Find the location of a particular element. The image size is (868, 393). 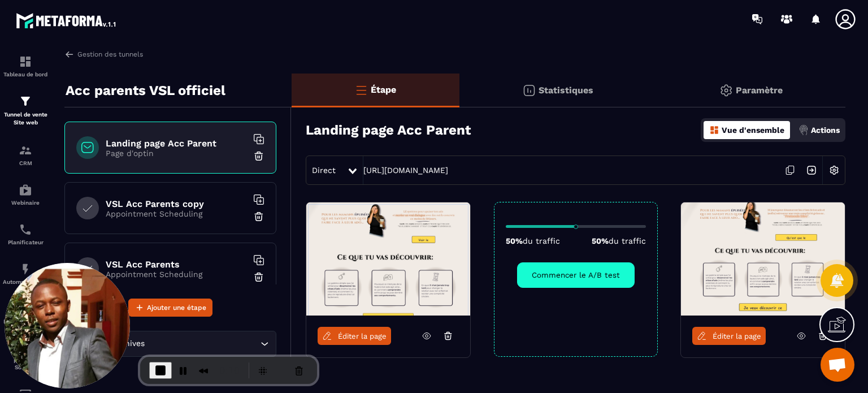

div: Ouvrir le chat is located at coordinates (838, 365).